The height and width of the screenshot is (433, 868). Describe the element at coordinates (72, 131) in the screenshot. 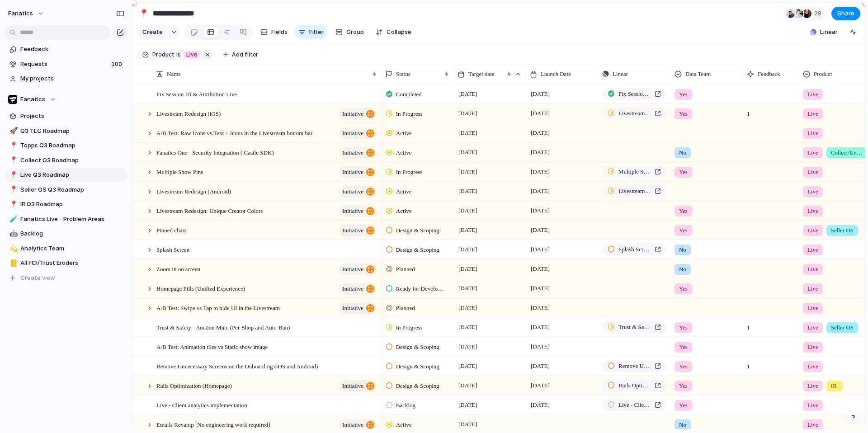

I see `span: Q3 TLC Roadmap` at that location.